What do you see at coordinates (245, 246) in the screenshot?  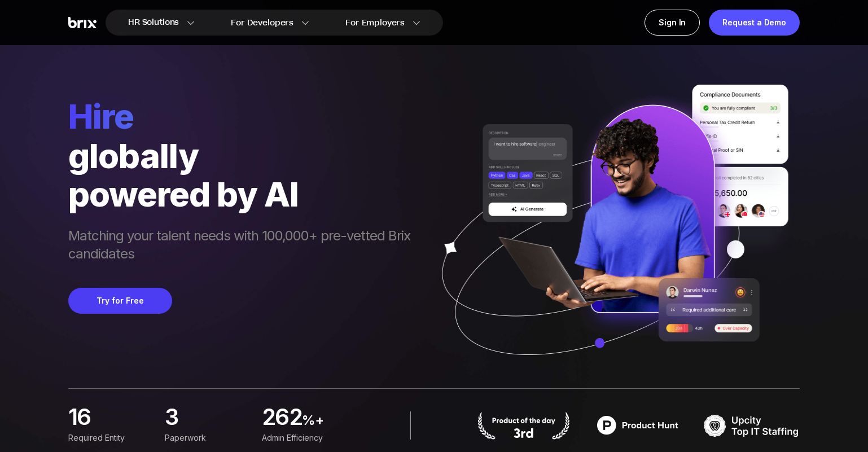 I see `span: Matching your talent needs with 100,000+ pre-vetted Brix candidates` at bounding box center [245, 246].